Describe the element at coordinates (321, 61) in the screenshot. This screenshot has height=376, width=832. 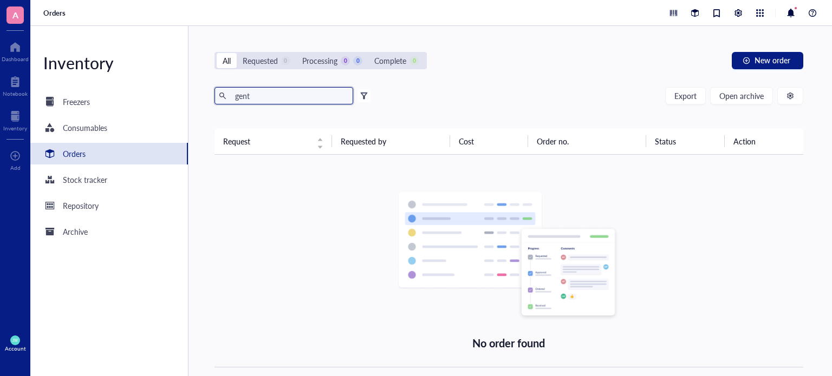
I see `div: segmented control` at that location.